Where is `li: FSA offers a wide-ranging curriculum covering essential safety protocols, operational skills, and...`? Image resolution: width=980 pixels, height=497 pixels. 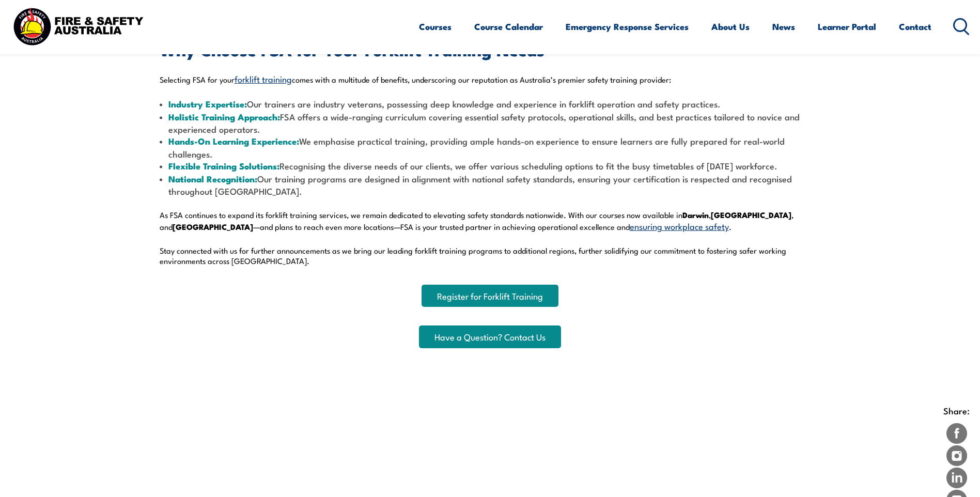 li: FSA offers a wide-ranging curriculum covering essential safety protocols, operational skills, and... is located at coordinates (490, 123).